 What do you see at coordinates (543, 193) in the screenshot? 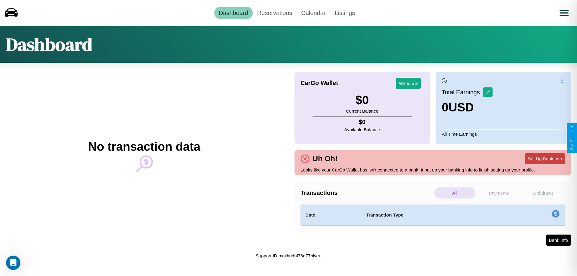
I see `p: Withdraws` at bounding box center [543, 193].